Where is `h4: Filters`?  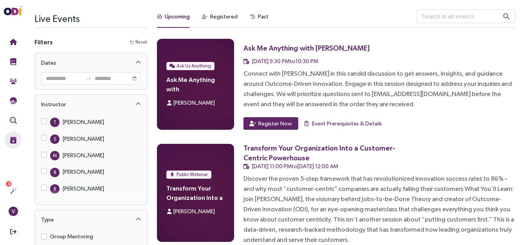 h4: Filters is located at coordinates (43, 42).